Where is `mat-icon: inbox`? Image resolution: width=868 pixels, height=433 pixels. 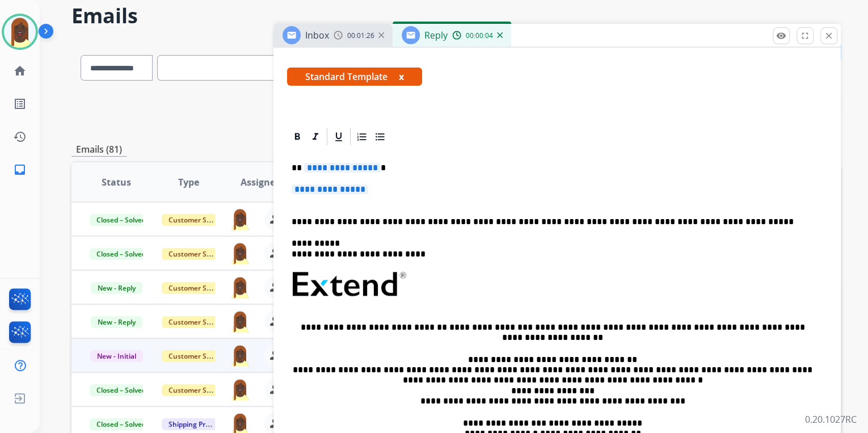
mat-icon: inbox is located at coordinates (20, 169).